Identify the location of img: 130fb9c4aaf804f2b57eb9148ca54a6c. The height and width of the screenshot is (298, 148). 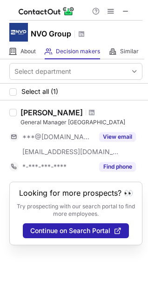
(19, 32).